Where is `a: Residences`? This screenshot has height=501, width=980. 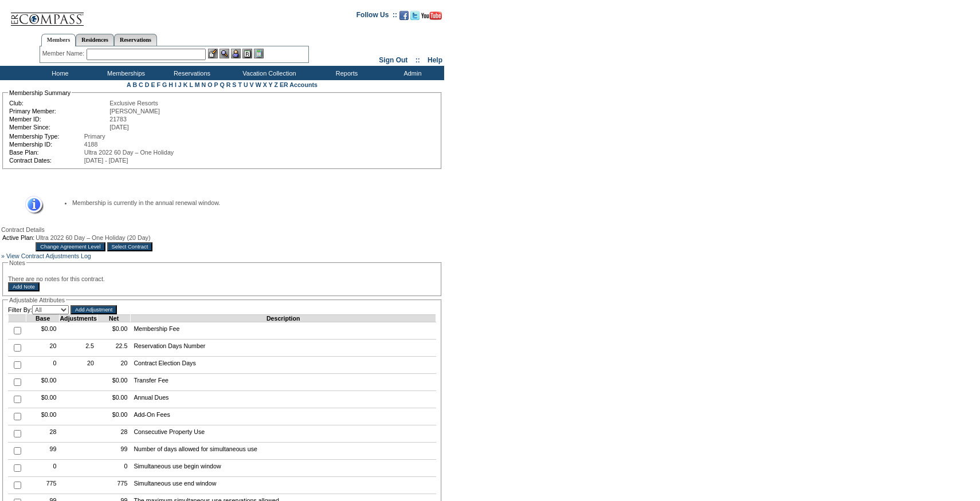 a: Residences is located at coordinates (94, 39).